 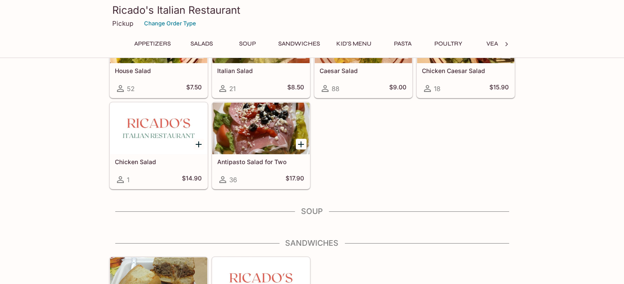 I want to click on span: 36, so click(x=234, y=180).